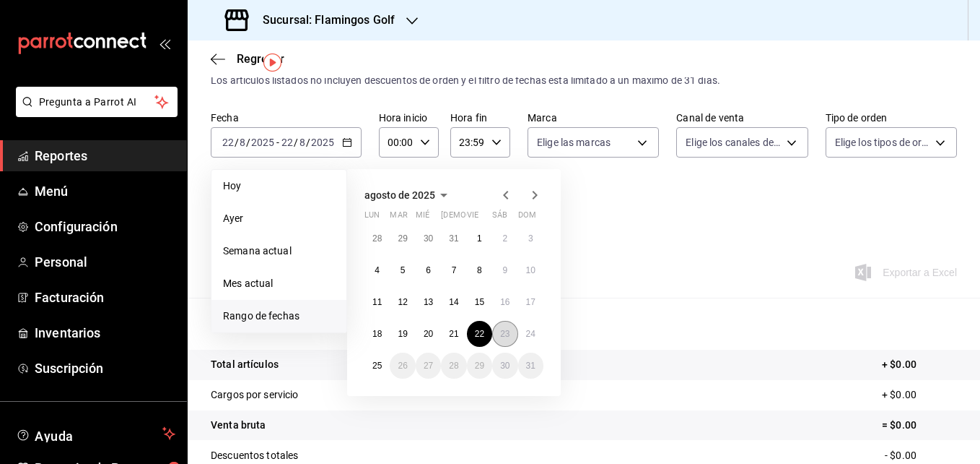  Describe the element at coordinates (584, 80) in the screenshot. I see `div: Los artículos listados no incluyen descuentos de orden y el filtro de fechas está limitado a un m...` at that location.